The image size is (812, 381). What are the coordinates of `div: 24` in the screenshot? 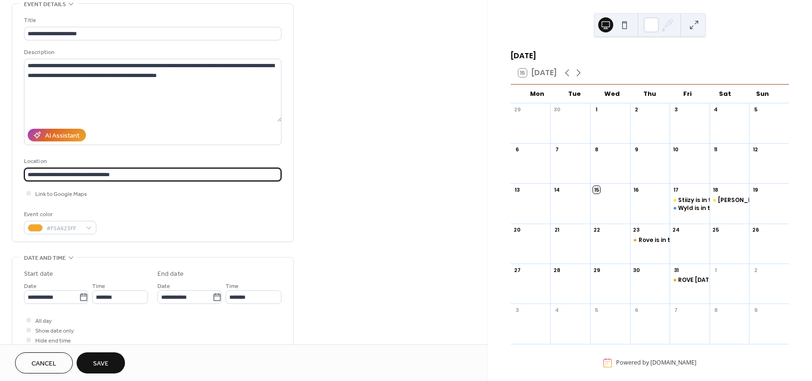 It's located at (676, 230).